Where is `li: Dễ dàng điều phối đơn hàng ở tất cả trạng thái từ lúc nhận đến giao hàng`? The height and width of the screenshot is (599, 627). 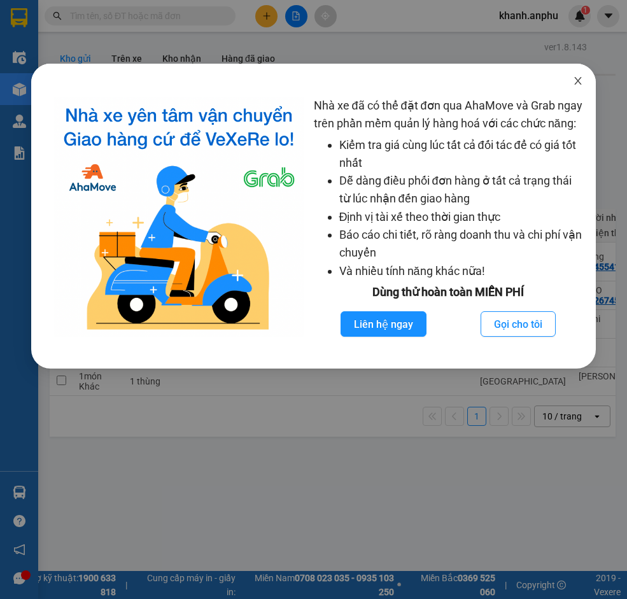 li: Dễ dàng điều phối đơn hàng ở tất cả trạng thái từ lúc nhận đến giao hàng is located at coordinates (461, 190).